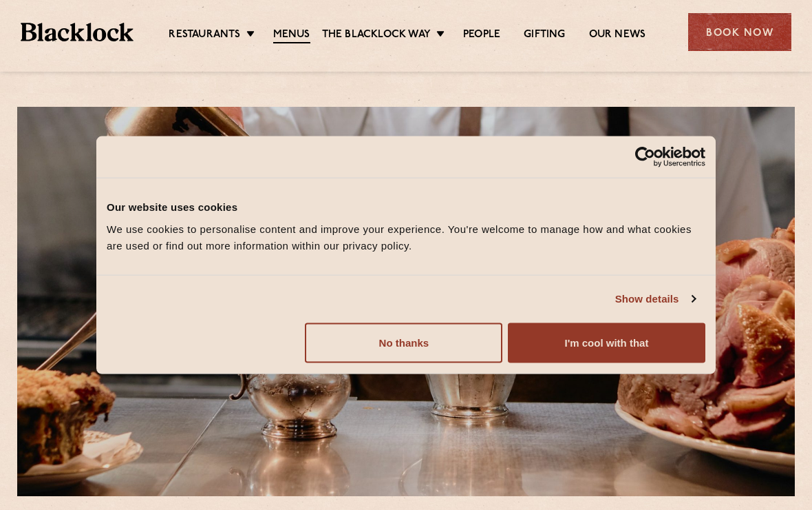  I want to click on div: Our website uses cookies, so click(406, 207).